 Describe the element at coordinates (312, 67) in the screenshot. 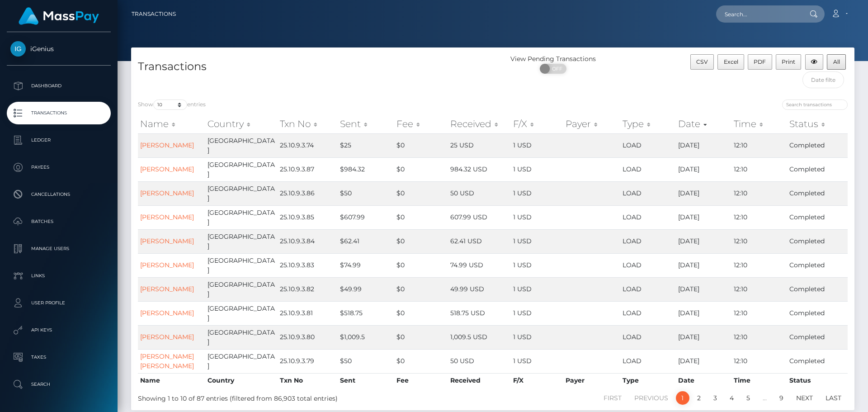

I see `h4: Transactions` at that location.